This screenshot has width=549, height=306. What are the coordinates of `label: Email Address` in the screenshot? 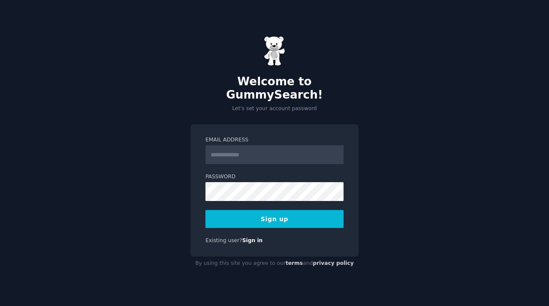 It's located at (275, 140).